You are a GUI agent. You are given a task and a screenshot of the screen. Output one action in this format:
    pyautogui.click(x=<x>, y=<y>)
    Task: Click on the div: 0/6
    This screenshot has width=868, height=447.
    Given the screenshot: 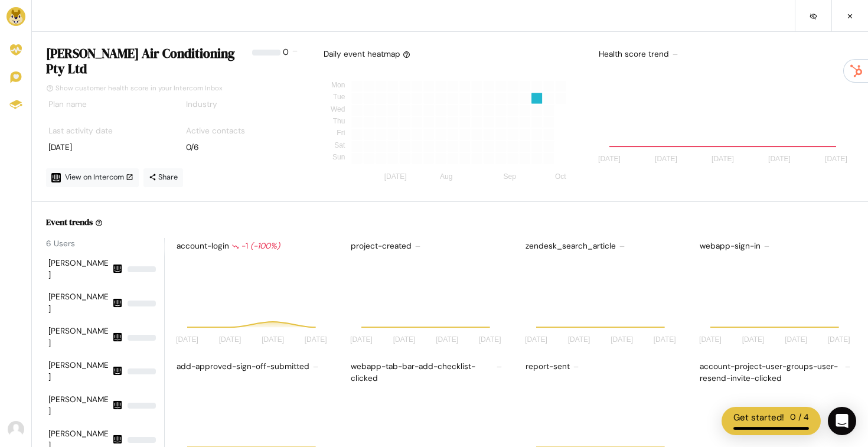 What is the action you would take?
    pyautogui.click(x=243, y=148)
    